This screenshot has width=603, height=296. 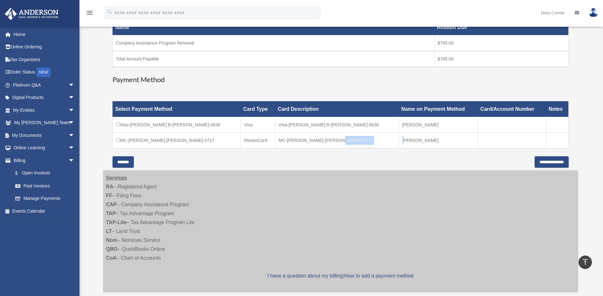 What do you see at coordinates (44, 47) in the screenshot?
I see `a: Online Ordering` at bounding box center [44, 47].